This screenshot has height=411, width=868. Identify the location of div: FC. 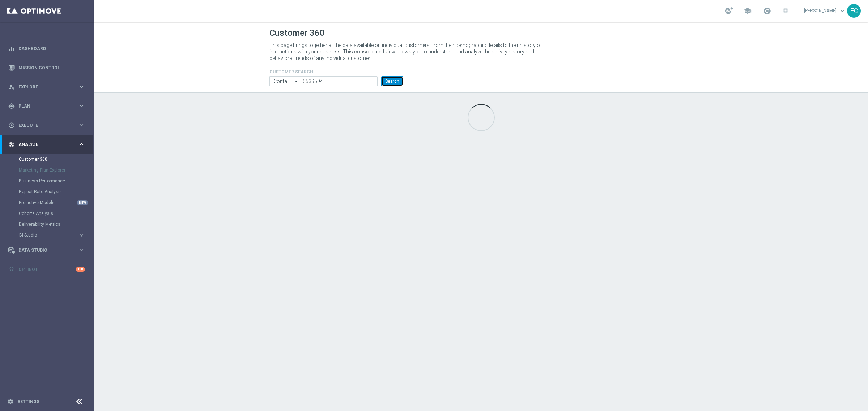
(854, 11).